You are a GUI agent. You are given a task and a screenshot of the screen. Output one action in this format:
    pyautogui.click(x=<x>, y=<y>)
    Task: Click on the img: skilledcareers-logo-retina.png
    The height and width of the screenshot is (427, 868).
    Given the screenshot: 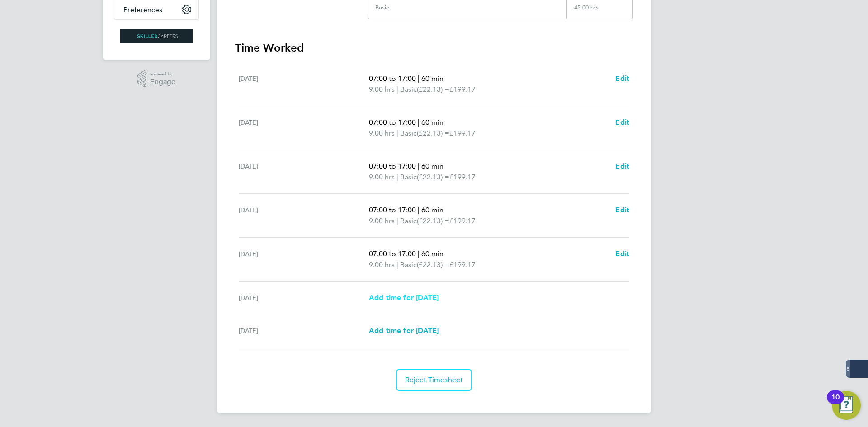 What is the action you would take?
    pyautogui.click(x=156, y=36)
    